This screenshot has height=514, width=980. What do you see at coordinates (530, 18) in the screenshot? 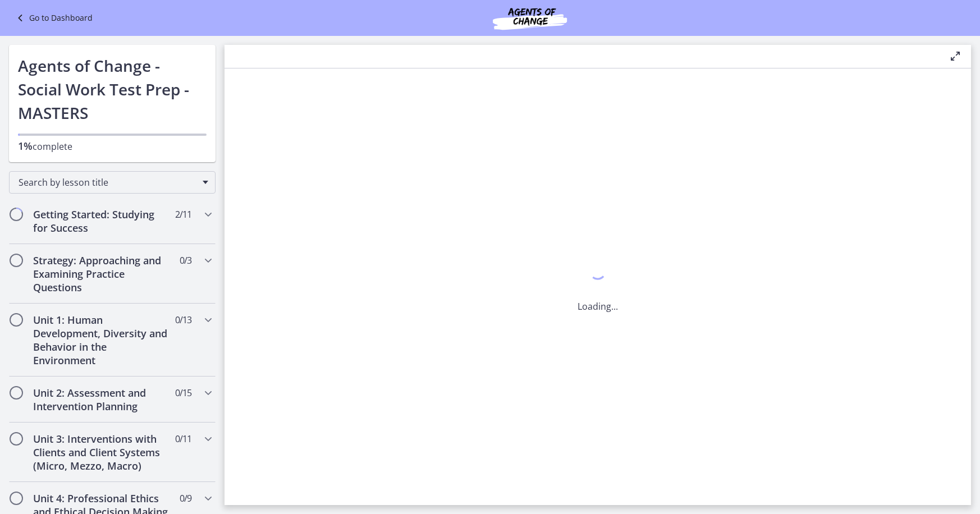
I see `img: Agents of Change Social Work Test Prep` at bounding box center [530, 18].